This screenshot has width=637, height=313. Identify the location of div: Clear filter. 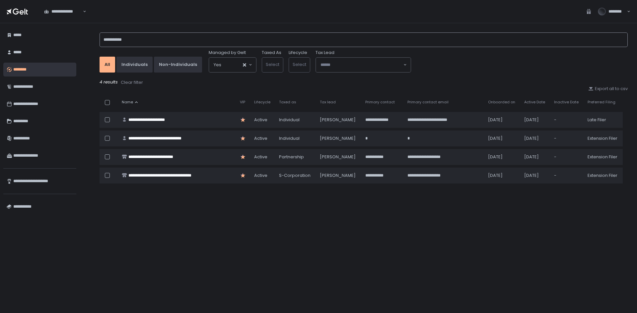
(132, 83).